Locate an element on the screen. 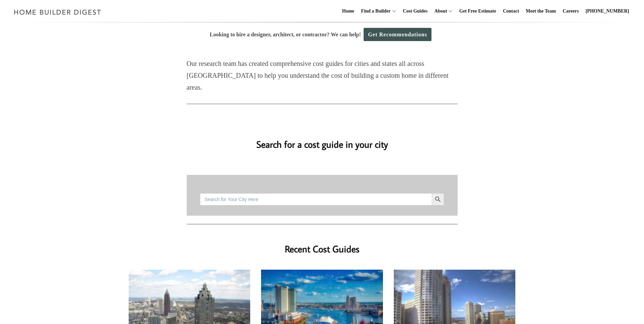 The image size is (644, 324). a: Get Free Estimate is located at coordinates (478, 11).